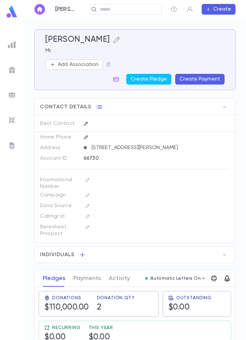 Image resolution: width=246 pixels, height=340 pixels. I want to click on button: Create Pledge, so click(149, 79).